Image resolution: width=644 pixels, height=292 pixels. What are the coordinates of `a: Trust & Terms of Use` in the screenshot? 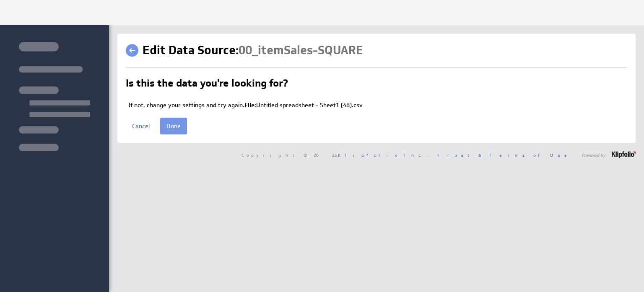 It's located at (505, 155).